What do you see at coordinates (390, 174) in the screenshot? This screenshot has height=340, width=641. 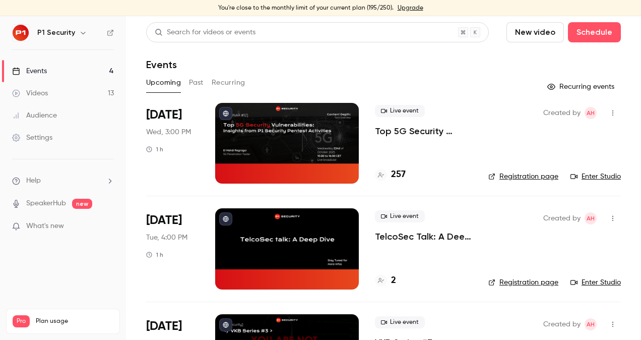 I see `a: 257` at bounding box center [390, 174].